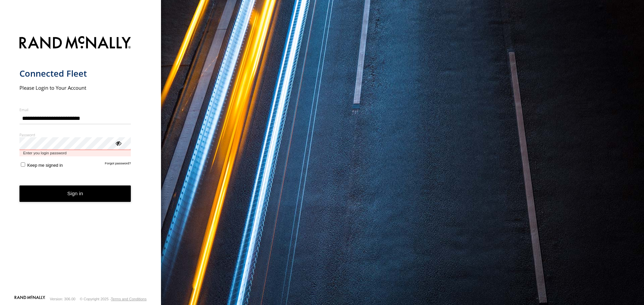  What do you see at coordinates (118, 143) in the screenshot?
I see `div: ViewPassword` at bounding box center [118, 143].